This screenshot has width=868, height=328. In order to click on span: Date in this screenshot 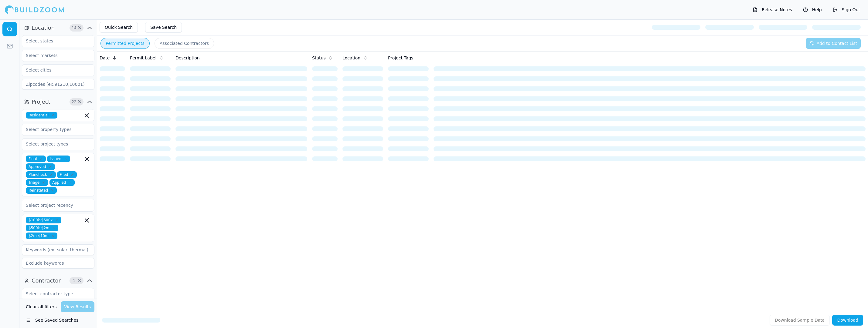, I will do `click(105, 58)`.